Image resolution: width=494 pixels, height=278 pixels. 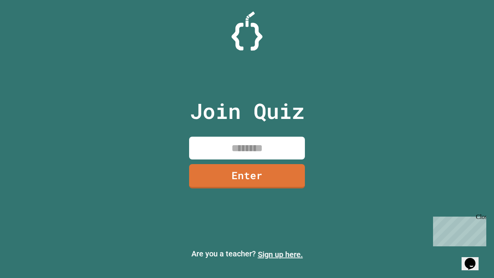 I want to click on img: Logo.svg, so click(x=247, y=31).